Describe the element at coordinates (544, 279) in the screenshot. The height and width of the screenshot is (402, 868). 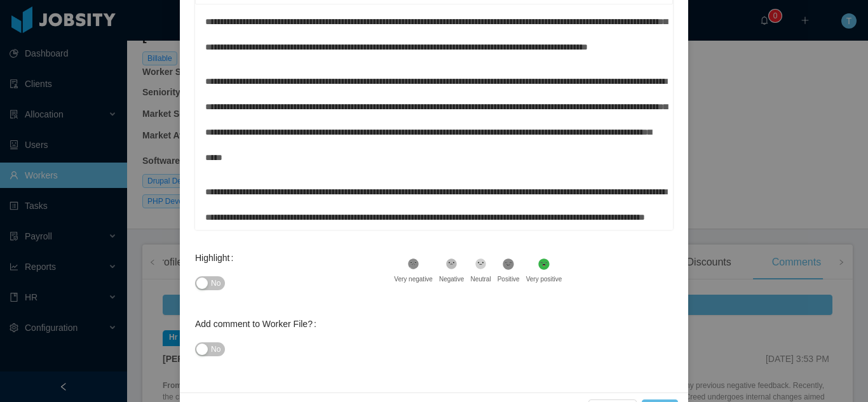
I see `div: Very positive` at that location.